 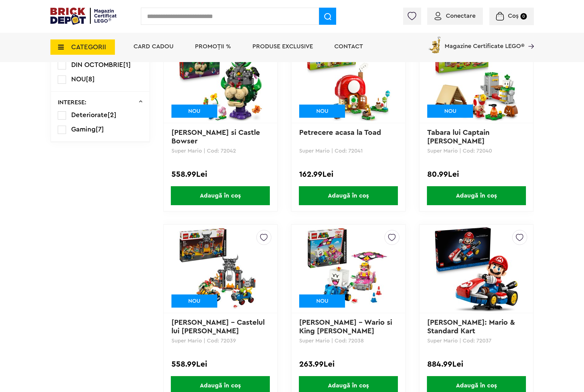 What do you see at coordinates (221, 79) in the screenshot?
I see `img: Prince Florian si Castle Bowser` at bounding box center [221, 79].